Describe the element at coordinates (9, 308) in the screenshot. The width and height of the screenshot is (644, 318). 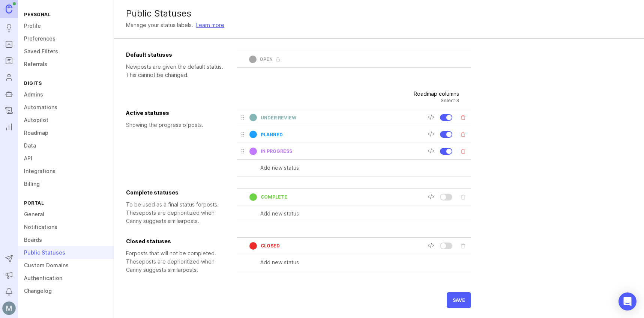
I see `img: Michelle Henley` at that location.